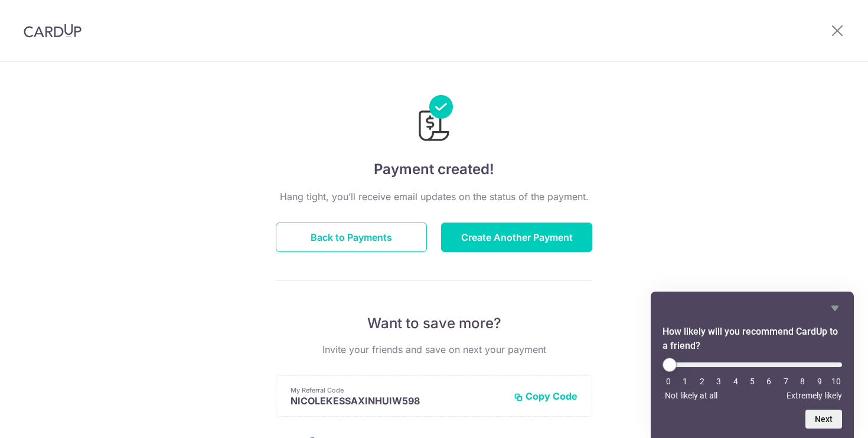  What do you see at coordinates (434, 120) in the screenshot?
I see `img: Payments` at bounding box center [434, 120].